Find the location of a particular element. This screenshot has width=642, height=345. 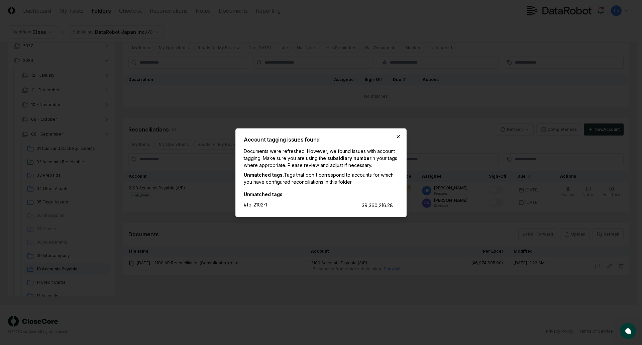

p: Documents were refreshed. However, we found issues with account tagging. Make sure you are using ... is located at coordinates (321, 157).